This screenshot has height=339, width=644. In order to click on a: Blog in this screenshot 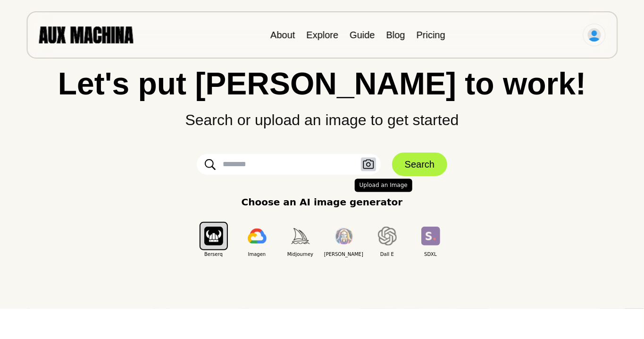, I will do `click(396, 35)`.